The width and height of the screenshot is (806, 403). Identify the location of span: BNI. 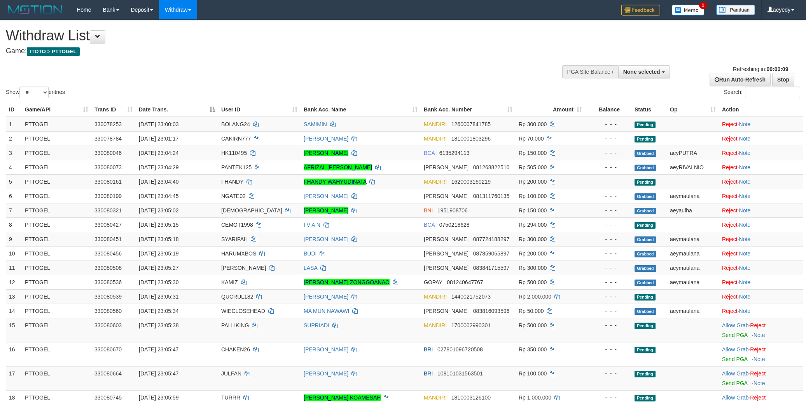
(428, 211).